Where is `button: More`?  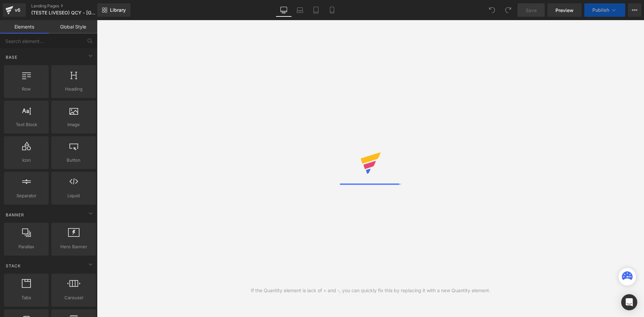
button: More is located at coordinates (634, 10).